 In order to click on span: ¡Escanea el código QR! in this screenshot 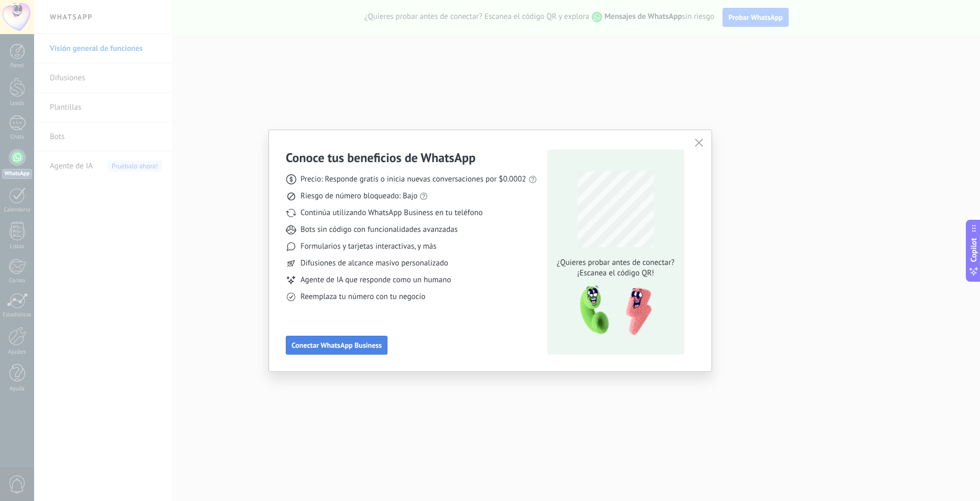, I will do `click(616, 273)`.